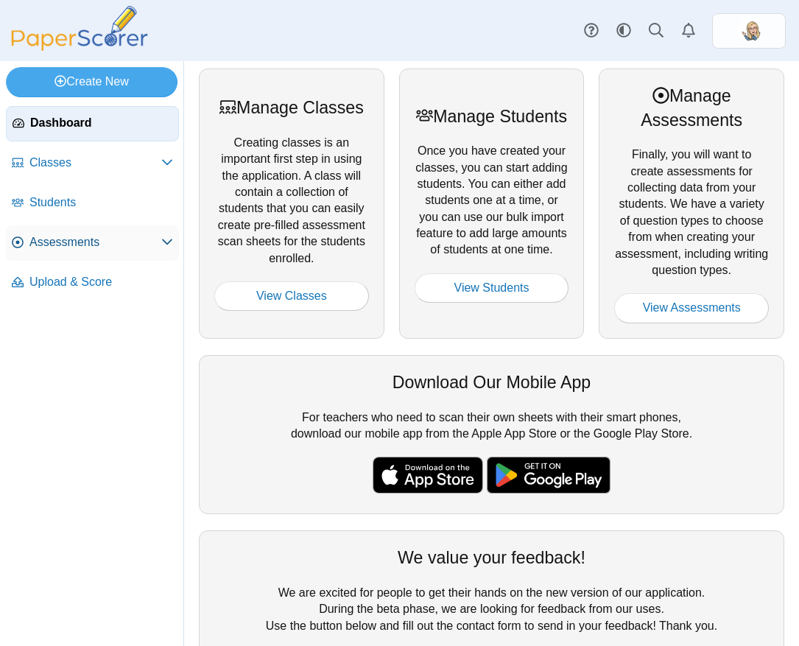 This screenshot has width=799, height=646. What do you see at coordinates (749, 31) in the screenshot?
I see `span: Emily Wasley` at bounding box center [749, 31].